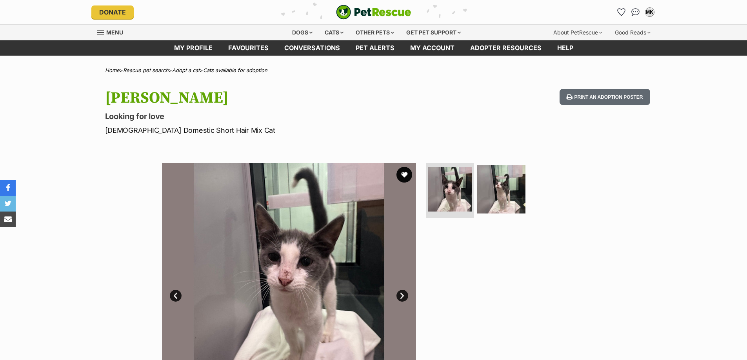 The image size is (747, 360). Describe the element at coordinates (506, 48) in the screenshot. I see `a: Adopter resources` at that location.